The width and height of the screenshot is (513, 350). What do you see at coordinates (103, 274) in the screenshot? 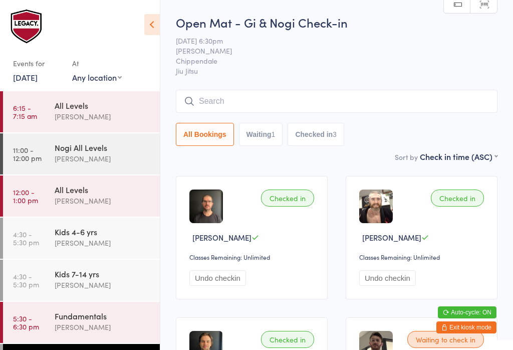
I see `div: Kids 7-14 yrs` at bounding box center [103, 274].